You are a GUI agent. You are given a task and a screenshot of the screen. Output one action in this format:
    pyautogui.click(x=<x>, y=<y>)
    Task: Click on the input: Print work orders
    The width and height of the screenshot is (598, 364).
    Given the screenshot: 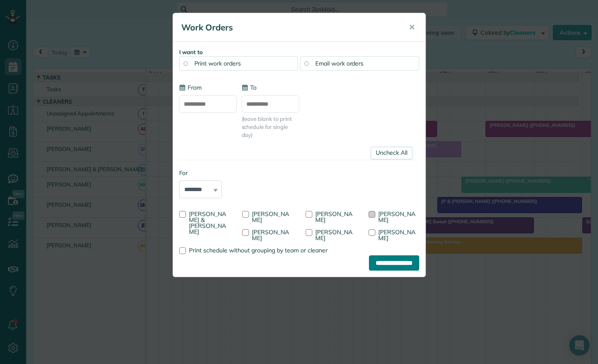 What is the action you would take?
    pyautogui.click(x=186, y=64)
    